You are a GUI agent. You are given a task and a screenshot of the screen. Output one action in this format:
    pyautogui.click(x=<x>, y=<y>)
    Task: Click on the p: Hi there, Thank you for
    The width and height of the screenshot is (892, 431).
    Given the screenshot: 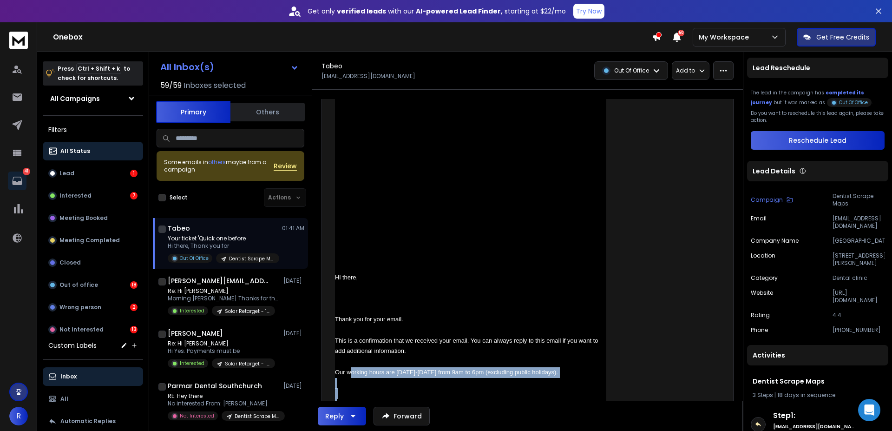 What is the action you would take?
    pyautogui.click(x=223, y=246)
    